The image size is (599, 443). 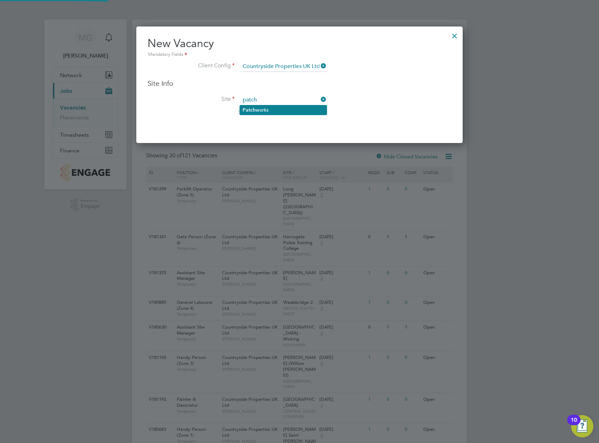 I want to click on span: Search by site name, address or group, so click(x=281, y=112).